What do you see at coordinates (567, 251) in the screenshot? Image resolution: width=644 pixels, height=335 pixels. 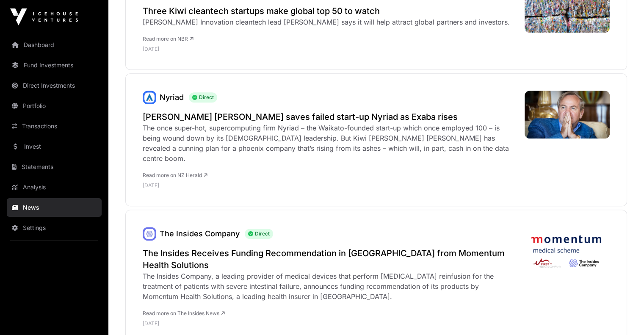 I see `img: 668c95cff7b06573d8d2ae40_Momentum-x-firstmedical-x-insides.png` at bounding box center [567, 251].